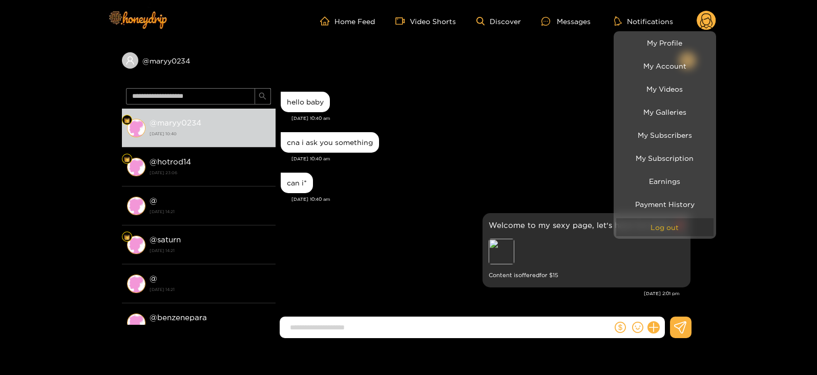 The width and height of the screenshot is (817, 375). What do you see at coordinates (665, 181) in the screenshot?
I see `a: Earnings` at bounding box center [665, 181].